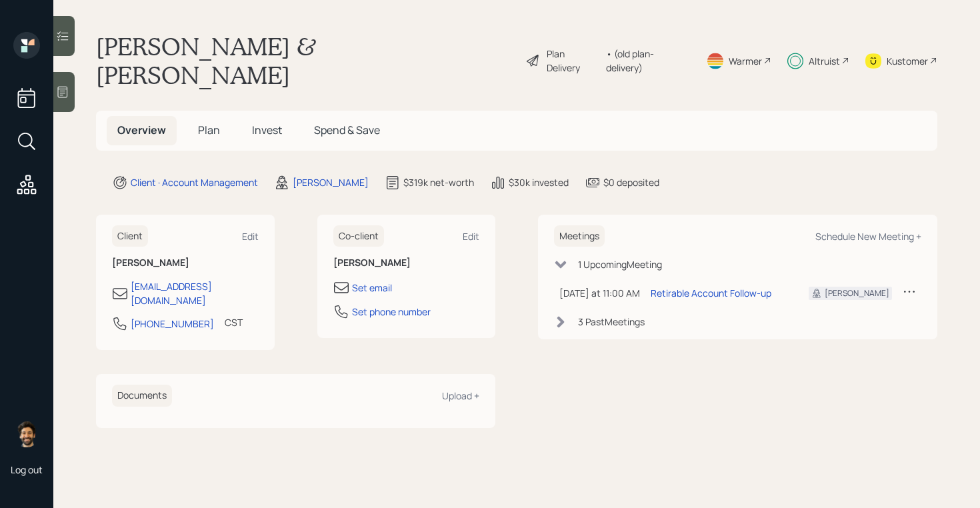  I want to click on div: Upload +, so click(461, 395).